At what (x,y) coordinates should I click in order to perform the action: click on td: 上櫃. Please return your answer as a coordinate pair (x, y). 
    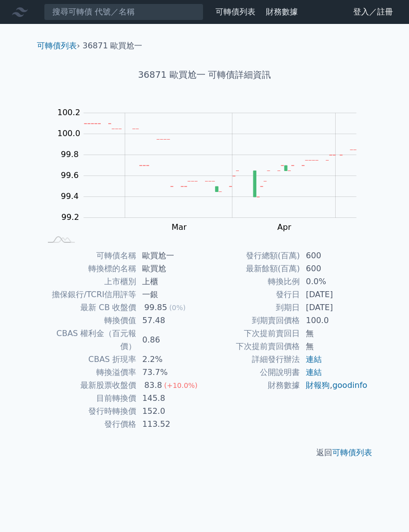
    Looking at the image, I should click on (170, 282).